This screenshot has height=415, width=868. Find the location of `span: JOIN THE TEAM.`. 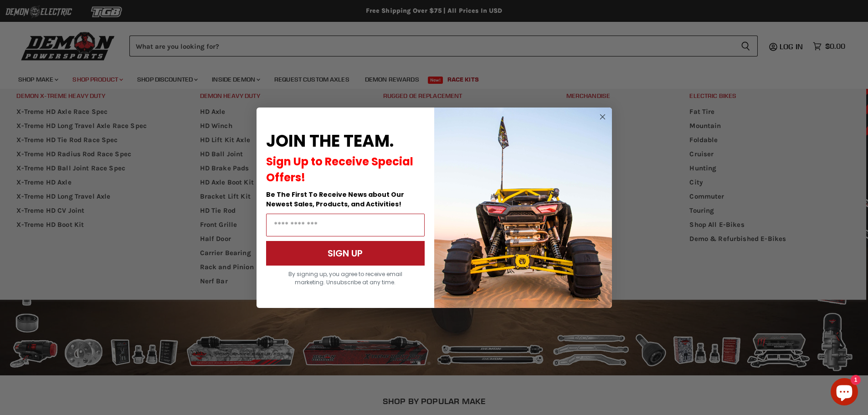

span: JOIN THE TEAM. is located at coordinates (330, 141).